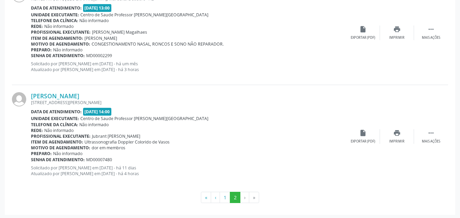 The height and width of the screenshot is (218, 460). Describe the element at coordinates (108, 148) in the screenshot. I see `span: dor em membros` at that location.